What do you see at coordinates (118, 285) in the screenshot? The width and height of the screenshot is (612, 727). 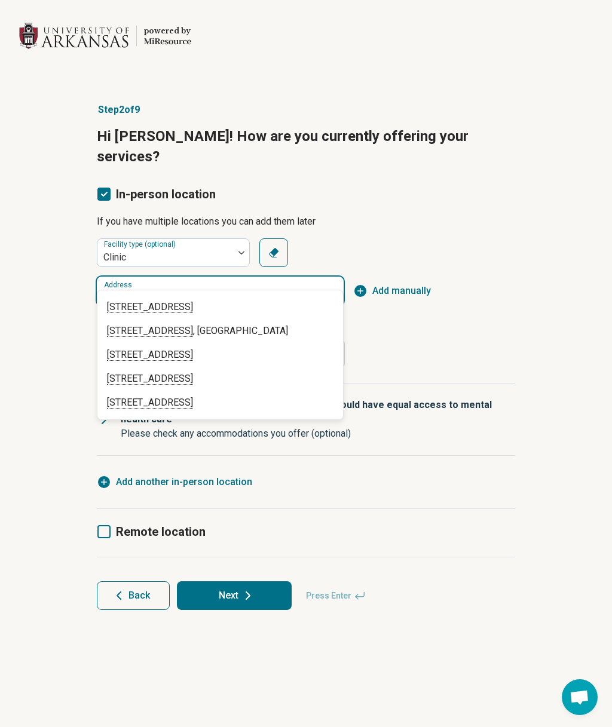 I see `label: Address` at bounding box center [118, 285].